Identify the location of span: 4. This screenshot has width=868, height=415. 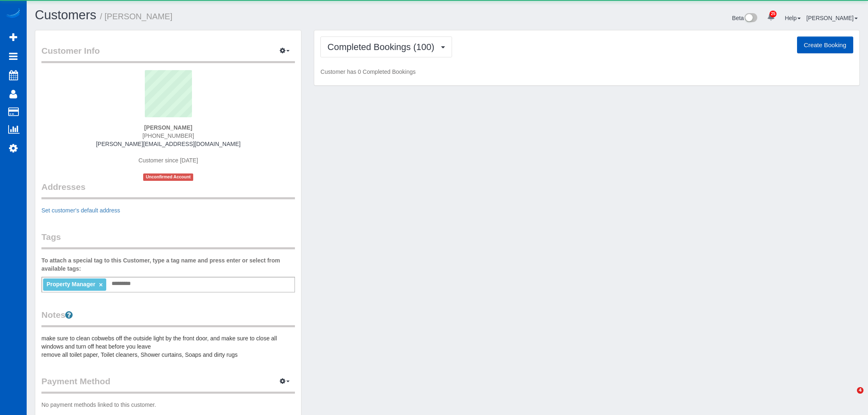
(860, 390).